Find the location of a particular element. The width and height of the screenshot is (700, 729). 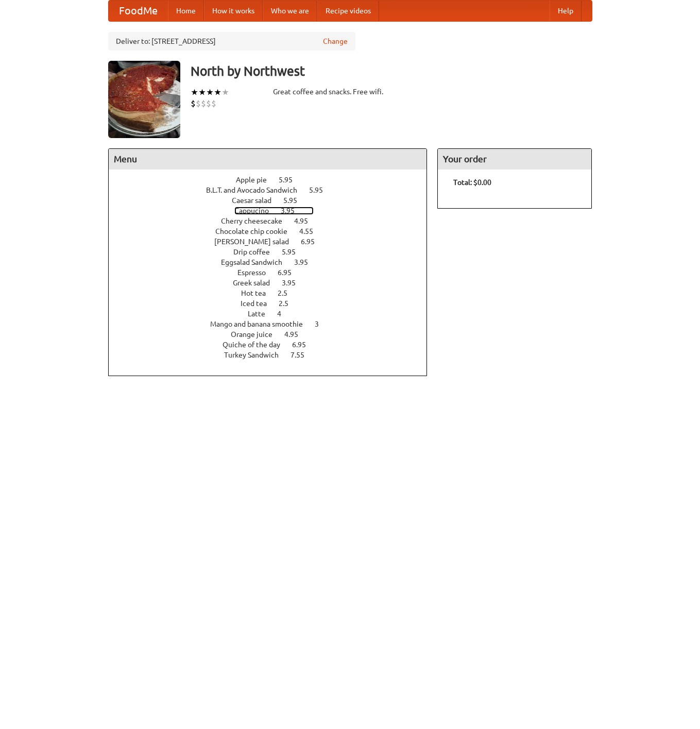

div: Great coffee and snacks. Free wifi. is located at coordinates (351, 92).